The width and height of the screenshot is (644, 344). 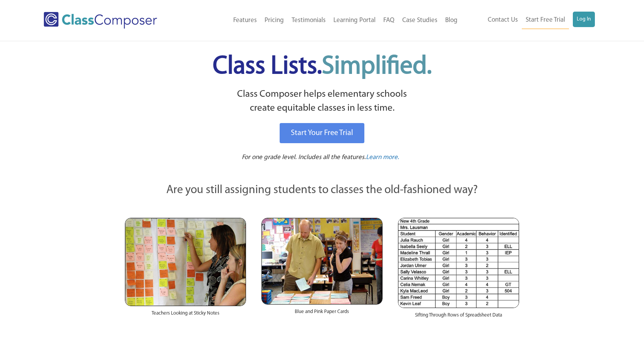 What do you see at coordinates (322, 314) in the screenshot?
I see `div: Blue and Pink Paper Cards` at bounding box center [322, 314].